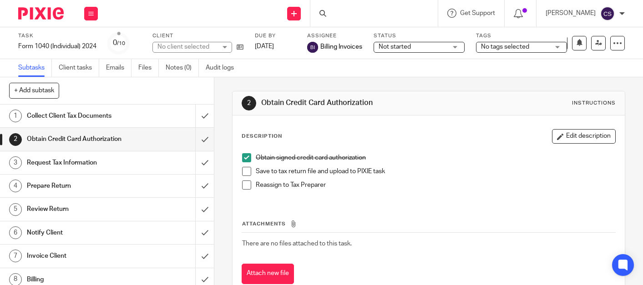  What do you see at coordinates (15, 116) in the screenshot?
I see `div: 1` at bounding box center [15, 116].